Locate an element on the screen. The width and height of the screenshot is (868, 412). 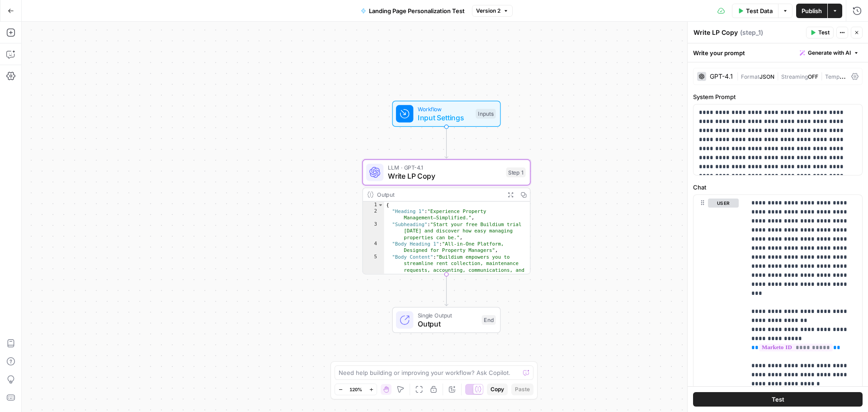
div: WorkflowInput SettingsInputs is located at coordinates (447, 114).